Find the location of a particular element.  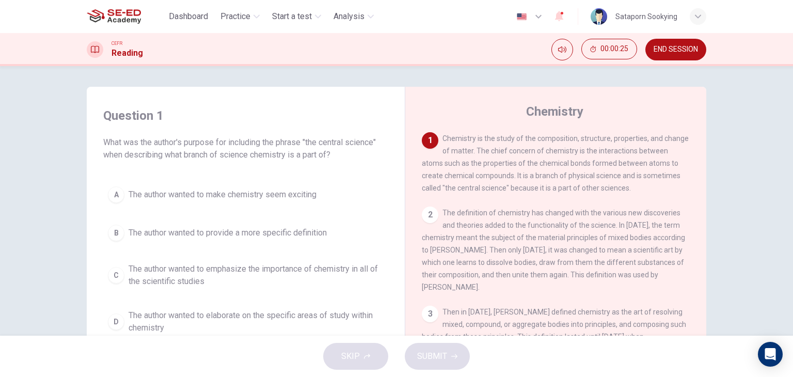

button: BThe author wanted to provide a more specific definition is located at coordinates (246, 233).